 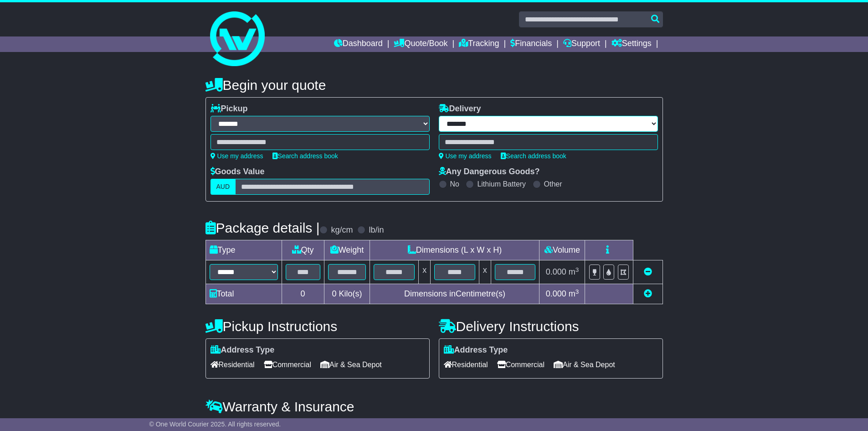 I want to click on a: Financials, so click(x=531, y=44).